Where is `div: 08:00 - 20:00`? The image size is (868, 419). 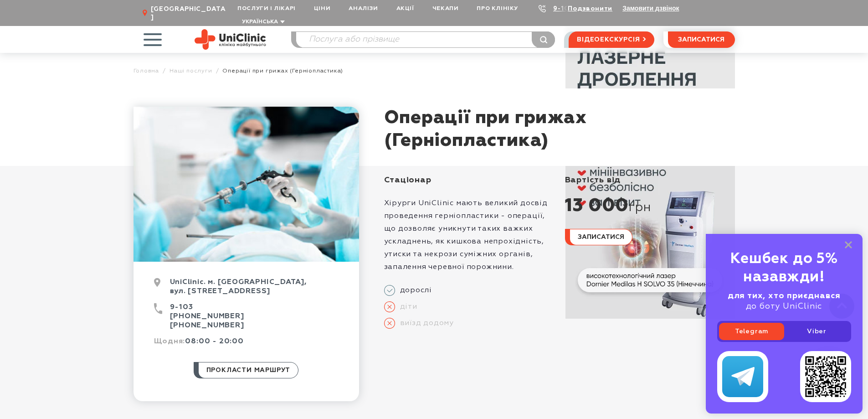 div: 08:00 - 20:00 is located at coordinates (246, 345).